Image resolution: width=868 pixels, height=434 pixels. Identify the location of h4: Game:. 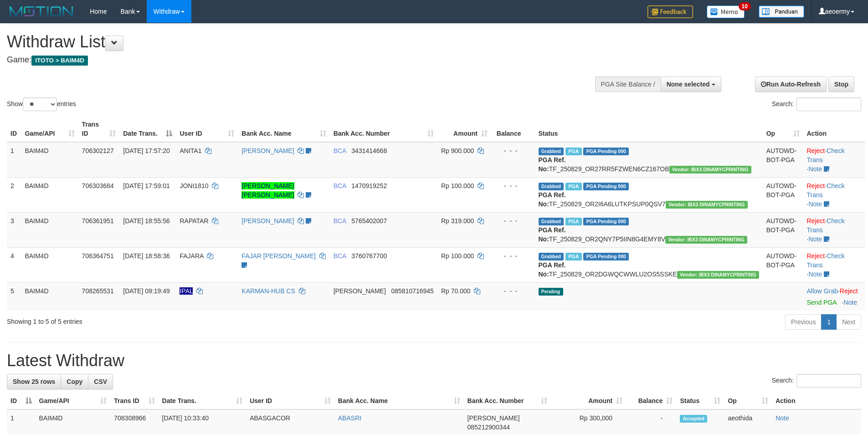
(288, 60).